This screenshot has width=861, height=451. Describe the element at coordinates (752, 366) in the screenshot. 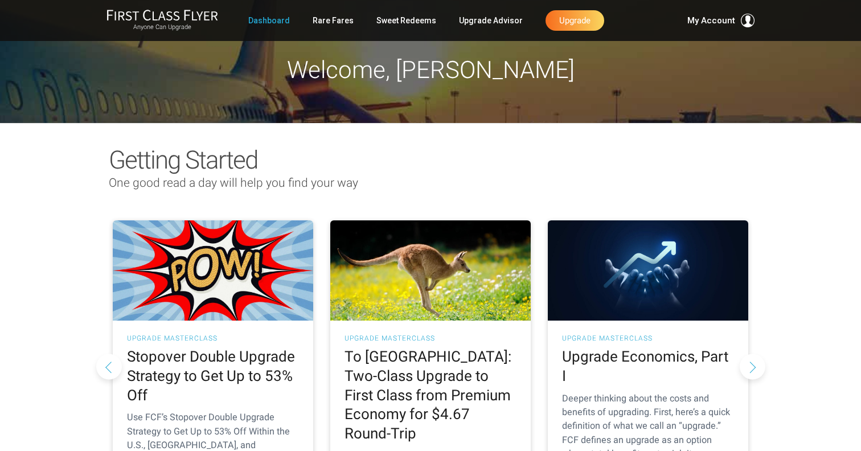

I see `button: Next slide` at that location.